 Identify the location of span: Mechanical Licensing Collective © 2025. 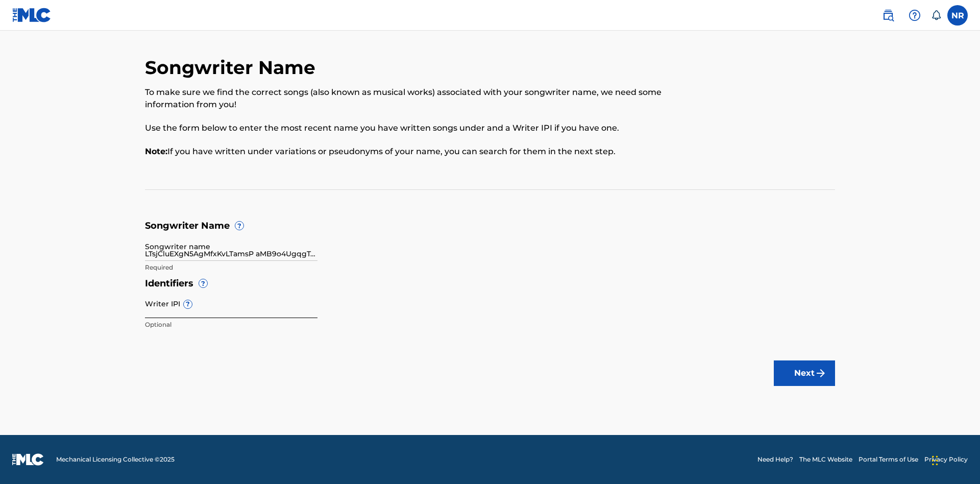
(115, 459).